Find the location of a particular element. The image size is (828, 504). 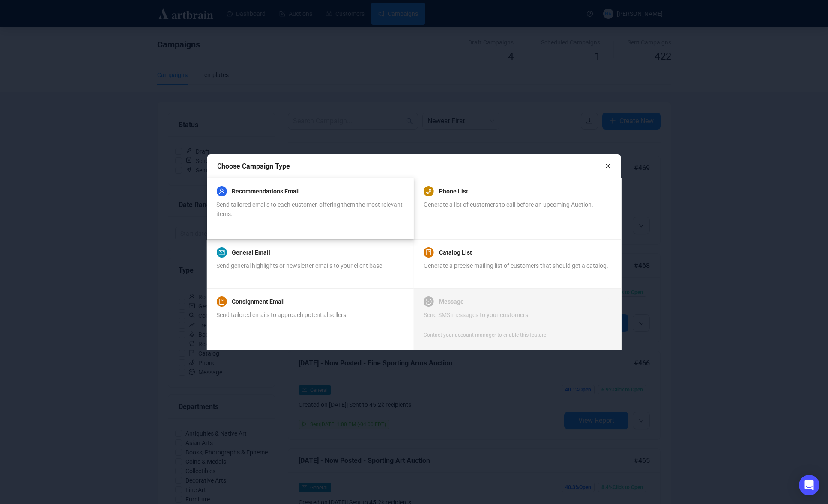

span: Send tailored emails to each customer, offering them the most relevant items. is located at coordinates (310, 210).